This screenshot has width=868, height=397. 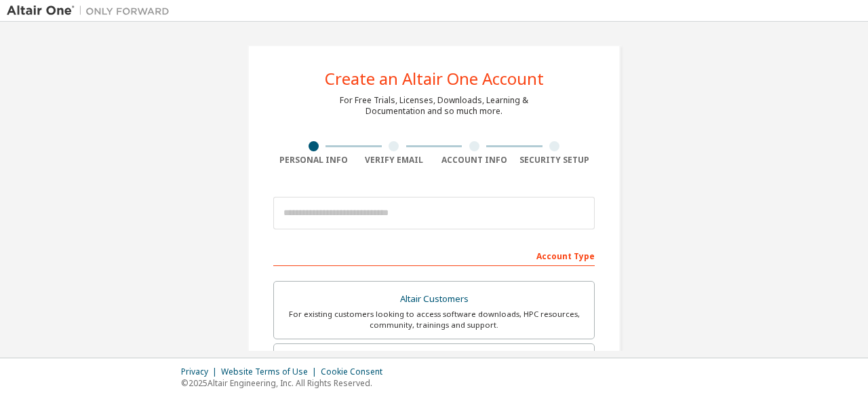 What do you see at coordinates (434, 79) in the screenshot?
I see `div: Create an Altair One Account` at bounding box center [434, 79].